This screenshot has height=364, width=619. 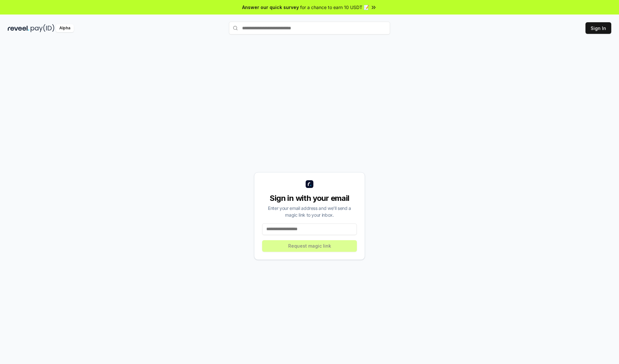 What do you see at coordinates (310, 184) in the screenshot?
I see `img: logo_small` at bounding box center [310, 184].